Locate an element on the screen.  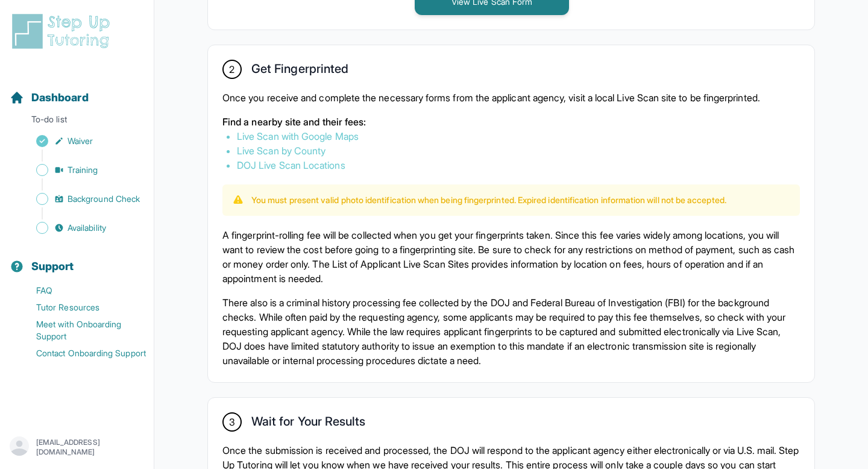
p: You must present valid photo identification when being fingerprinted. Expired identification info... is located at coordinates (489, 200).